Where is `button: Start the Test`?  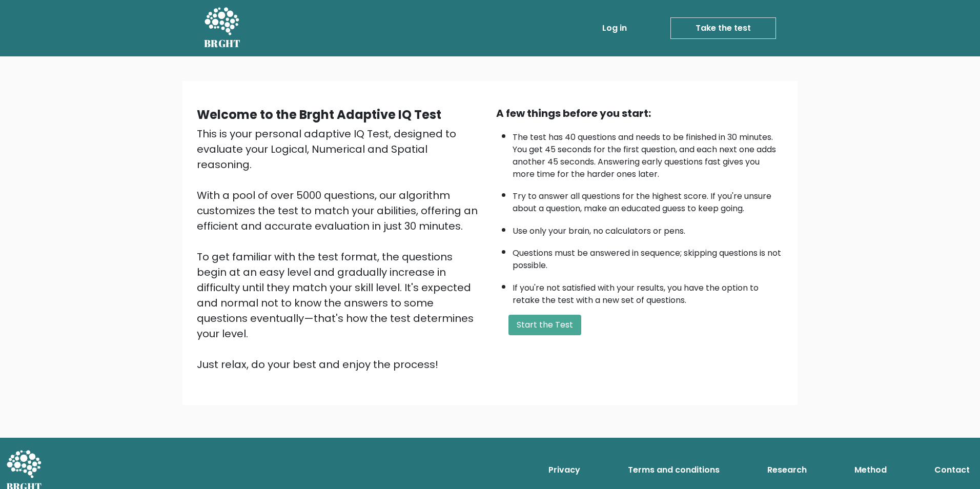
button: Start the Test is located at coordinates (545, 325).